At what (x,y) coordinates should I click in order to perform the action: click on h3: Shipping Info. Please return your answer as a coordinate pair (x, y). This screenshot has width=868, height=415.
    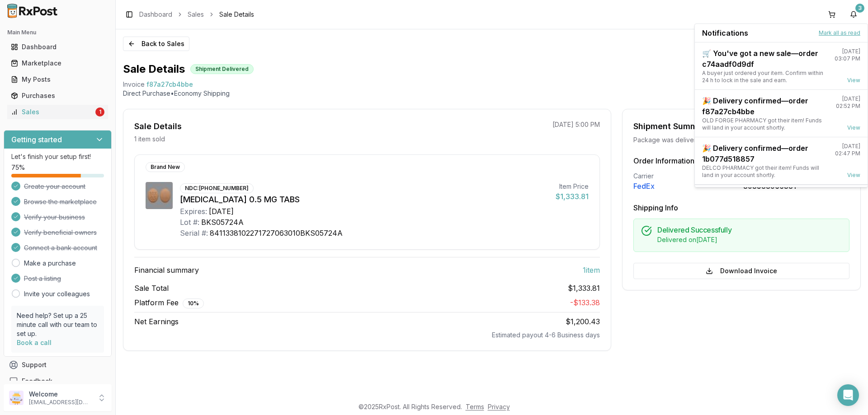
    Looking at the image, I should click on (742, 208).